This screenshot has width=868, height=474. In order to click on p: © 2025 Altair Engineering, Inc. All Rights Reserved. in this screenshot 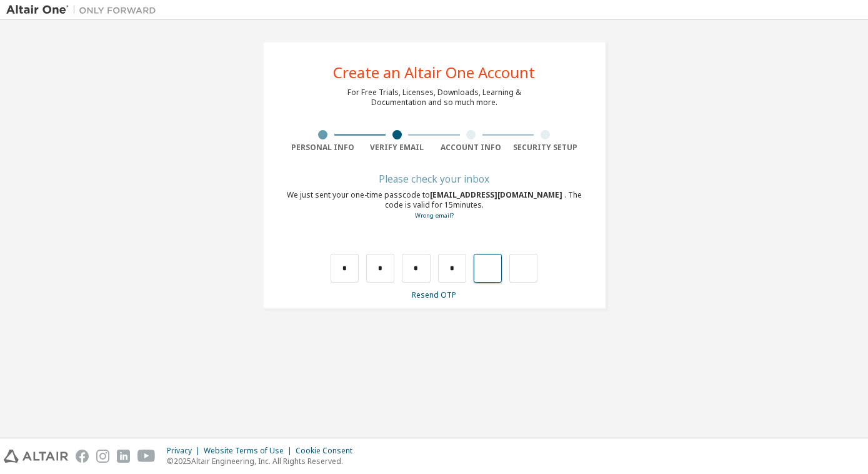, I will do `click(263, 460)`.